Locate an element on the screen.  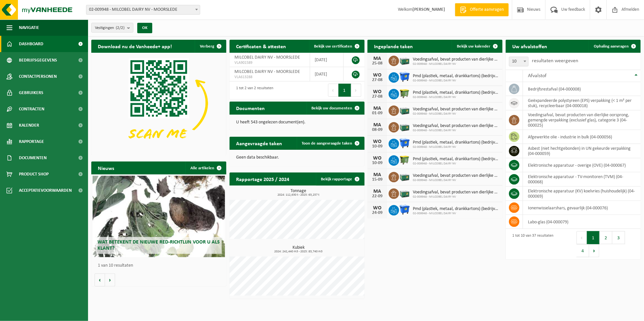
h2: Certificaten & attesten is located at coordinates (261, 46).